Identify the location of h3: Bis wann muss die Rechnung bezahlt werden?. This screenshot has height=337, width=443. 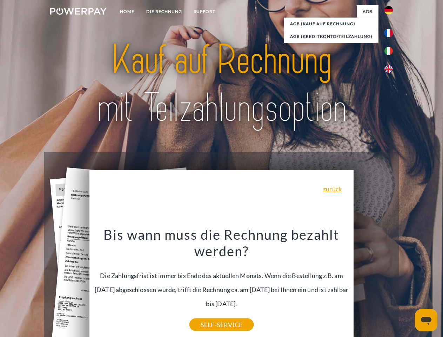
(222, 243).